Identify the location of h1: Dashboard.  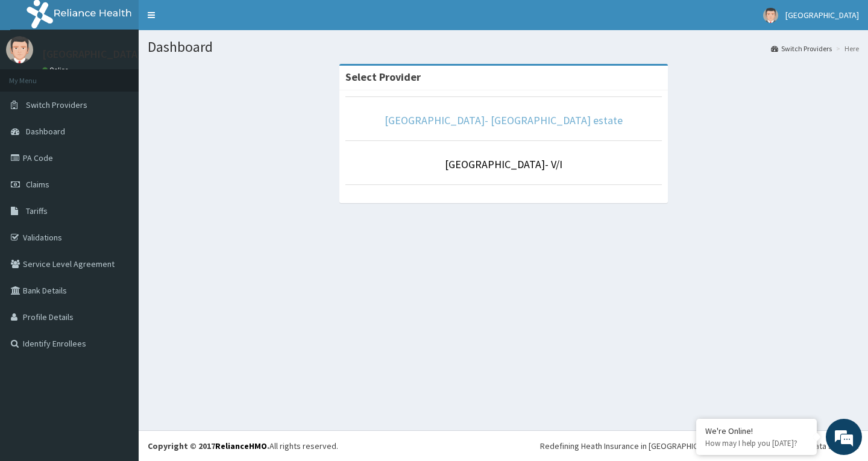
(503, 47).